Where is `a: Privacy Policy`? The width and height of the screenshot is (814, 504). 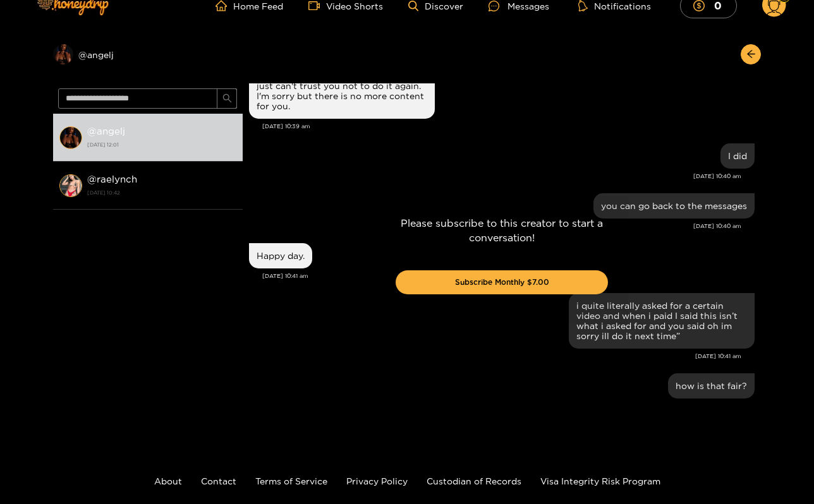
a: Privacy Policy is located at coordinates (376, 481).